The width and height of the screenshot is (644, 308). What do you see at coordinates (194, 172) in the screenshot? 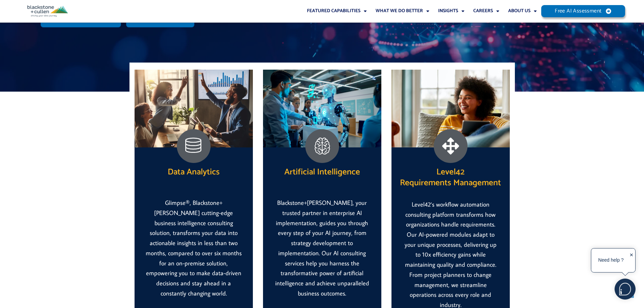
I see `h2: Data Analytics` at bounding box center [194, 172].